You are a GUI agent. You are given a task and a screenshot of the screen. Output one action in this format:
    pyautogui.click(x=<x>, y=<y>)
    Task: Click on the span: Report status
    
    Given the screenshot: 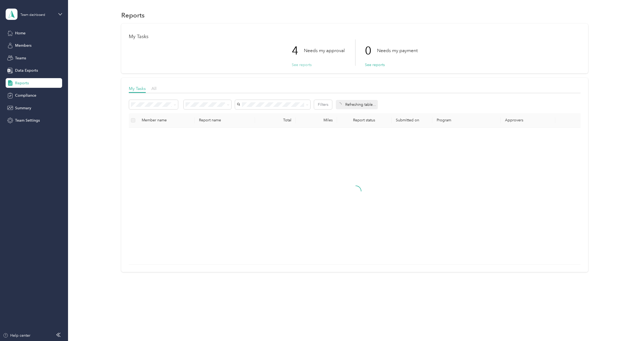 What is the action you would take?
    pyautogui.click(x=364, y=120)
    